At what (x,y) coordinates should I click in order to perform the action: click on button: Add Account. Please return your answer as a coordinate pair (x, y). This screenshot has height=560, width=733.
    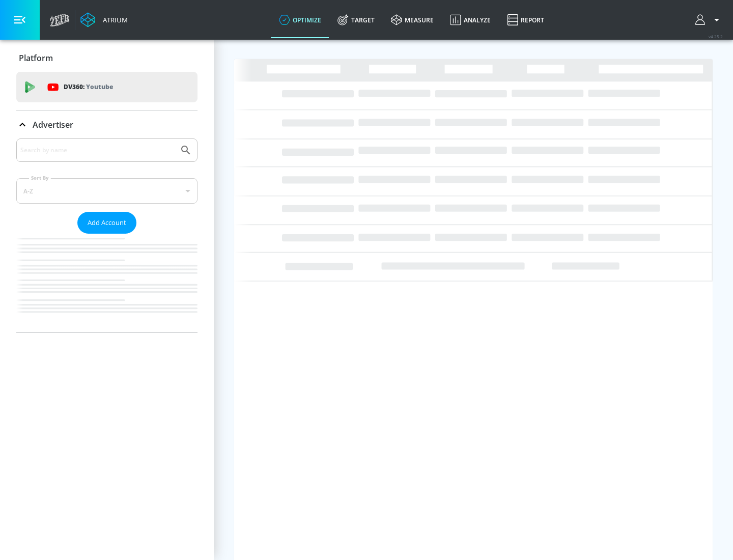
    Looking at the image, I should click on (107, 222).